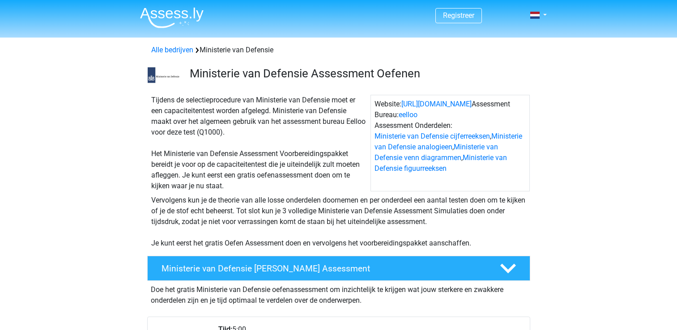 The width and height of the screenshot is (677, 330). I want to click on a: Alle bedrijven, so click(172, 50).